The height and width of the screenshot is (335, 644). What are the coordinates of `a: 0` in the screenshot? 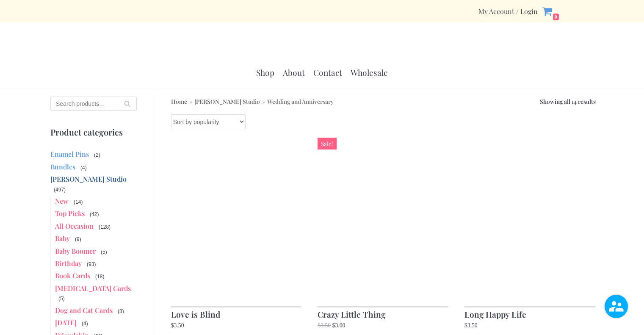 It's located at (550, 11).